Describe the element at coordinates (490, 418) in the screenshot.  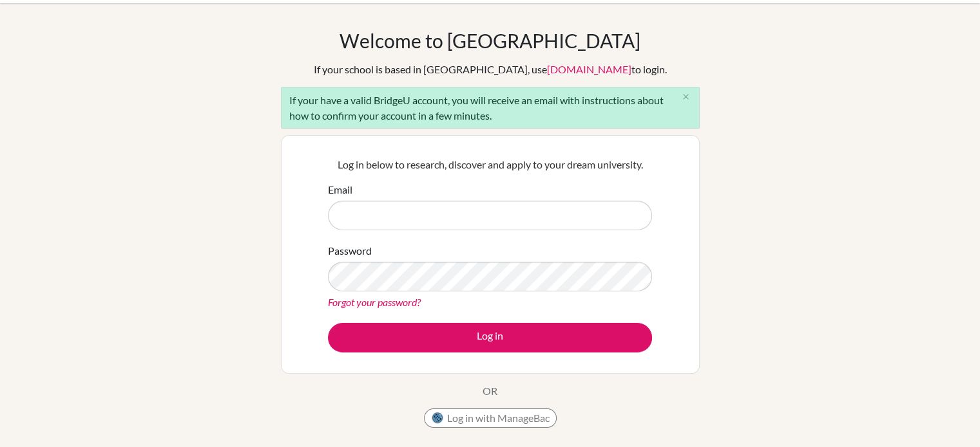
I see `button: Log in with ManageBac` at that location.